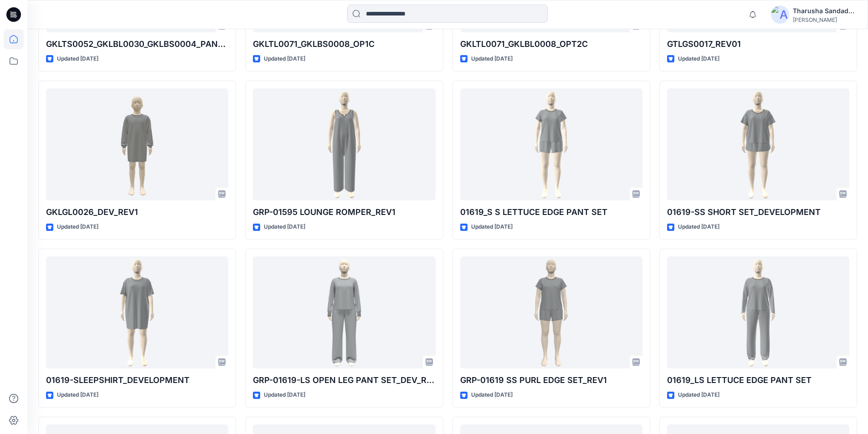  I want to click on a: 01619_LS LETTUCE EDGE PANT SET, so click(758, 312).